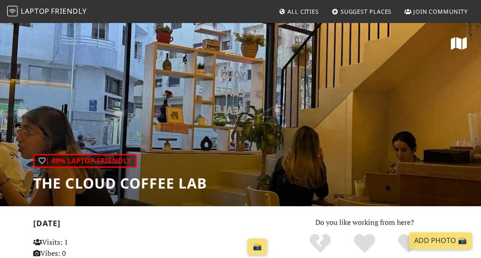 Image resolution: width=481 pixels, height=258 pixels. What do you see at coordinates (441, 241) in the screenshot?
I see `a: Add Photo 📸` at bounding box center [441, 241].